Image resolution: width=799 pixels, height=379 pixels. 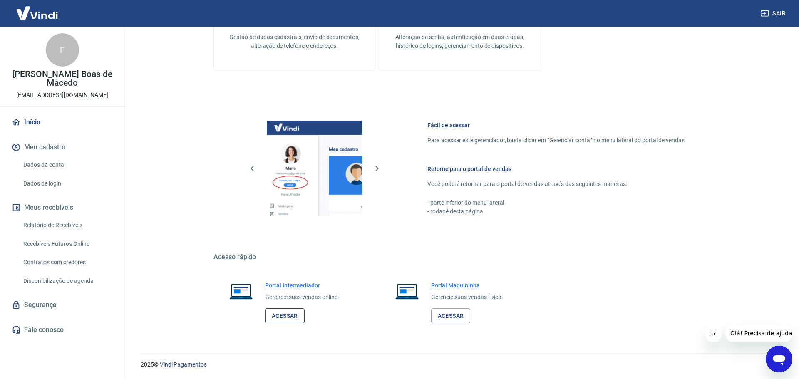 I want to click on p: 2025 ©, so click(x=460, y=364).